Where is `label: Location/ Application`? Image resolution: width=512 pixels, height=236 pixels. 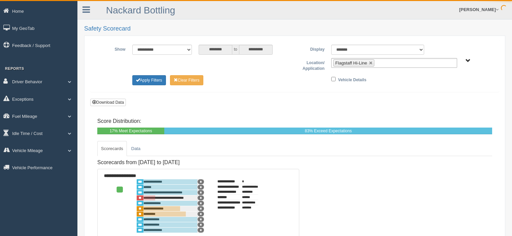 label: Location/ Application is located at coordinates (311, 65).